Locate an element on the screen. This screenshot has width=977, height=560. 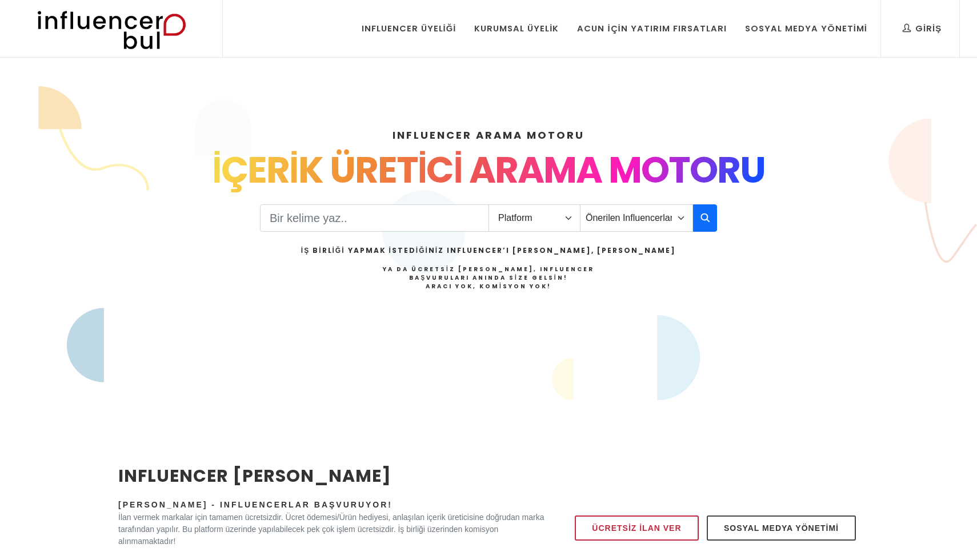
a: Sosyal Medya Yönetimi is located at coordinates (781, 528).